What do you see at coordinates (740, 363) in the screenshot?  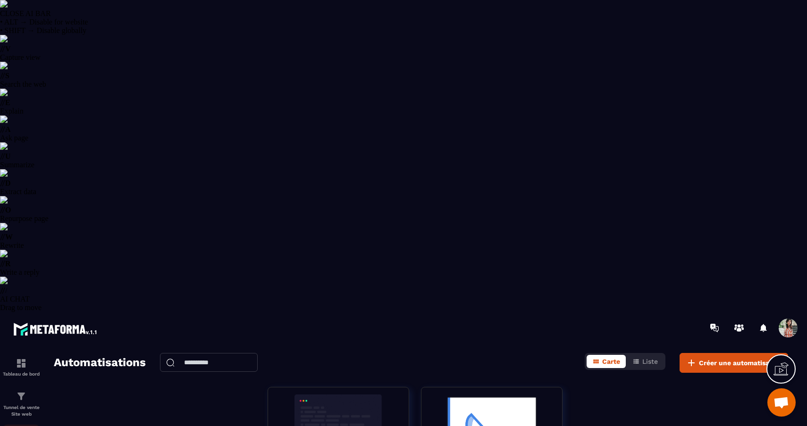 I see `span: Créer une automatisation` at bounding box center [740, 363].